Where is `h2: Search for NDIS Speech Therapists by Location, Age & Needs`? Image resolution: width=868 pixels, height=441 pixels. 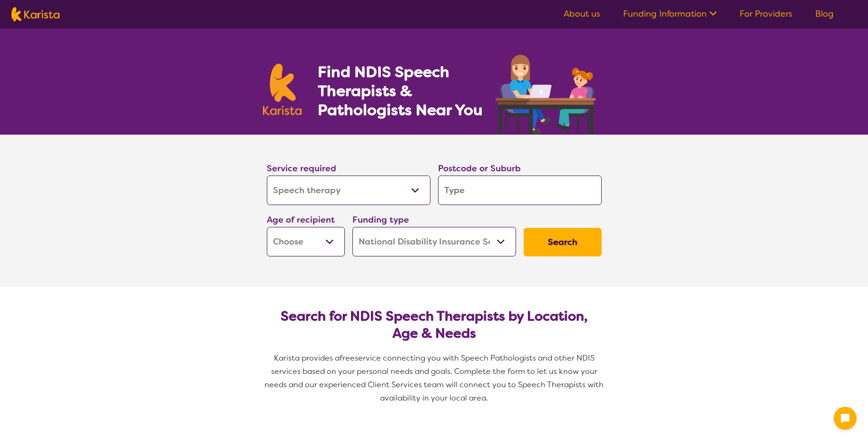 h2: Search for NDIS Speech Therapists by Location, Age & Needs is located at coordinates (434, 325).